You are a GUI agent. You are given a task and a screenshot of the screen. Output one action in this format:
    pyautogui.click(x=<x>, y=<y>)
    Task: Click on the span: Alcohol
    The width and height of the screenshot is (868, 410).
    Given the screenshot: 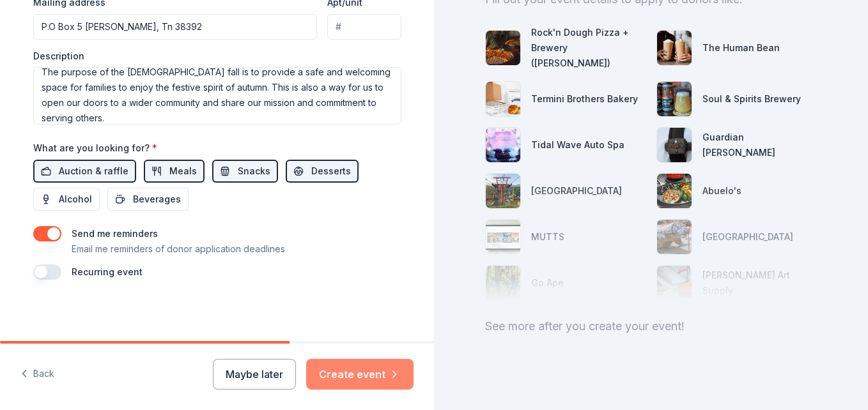 What is the action you would take?
    pyautogui.click(x=75, y=200)
    